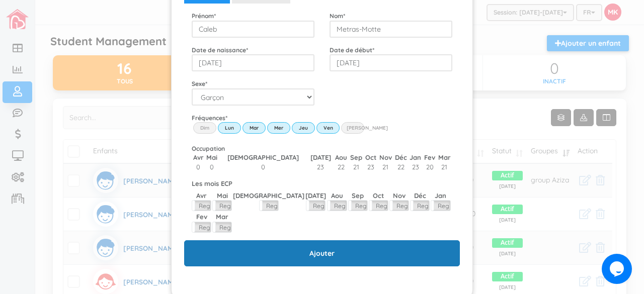 The image size is (644, 294). I want to click on th: Sep, so click(356, 157).